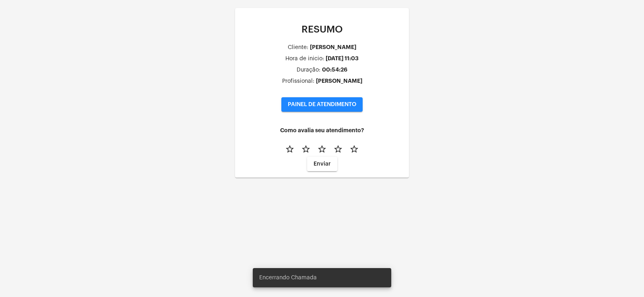 The image size is (644, 297). I want to click on button: PAINEL DE ATENDIMENTO, so click(322, 104).